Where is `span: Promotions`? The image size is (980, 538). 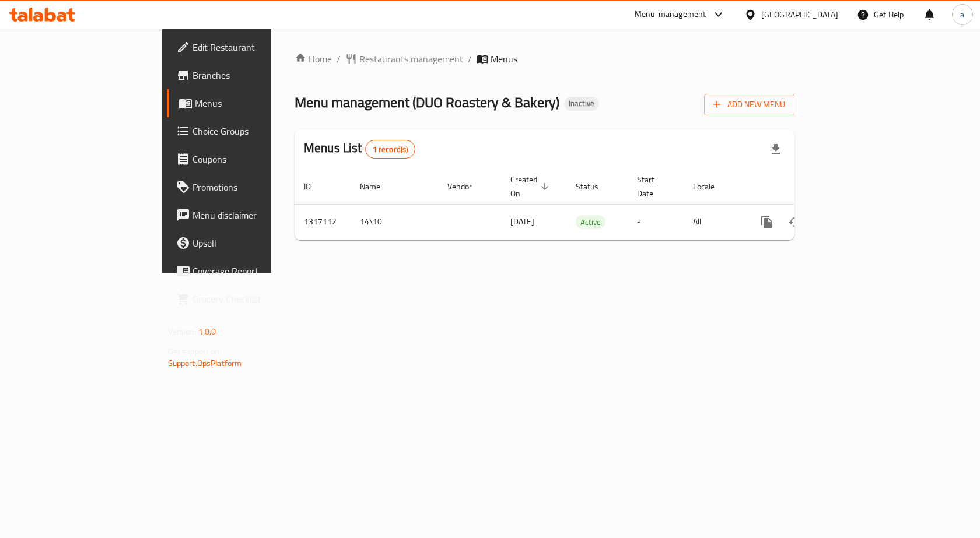
span: Promotions is located at coordinates (255, 187).